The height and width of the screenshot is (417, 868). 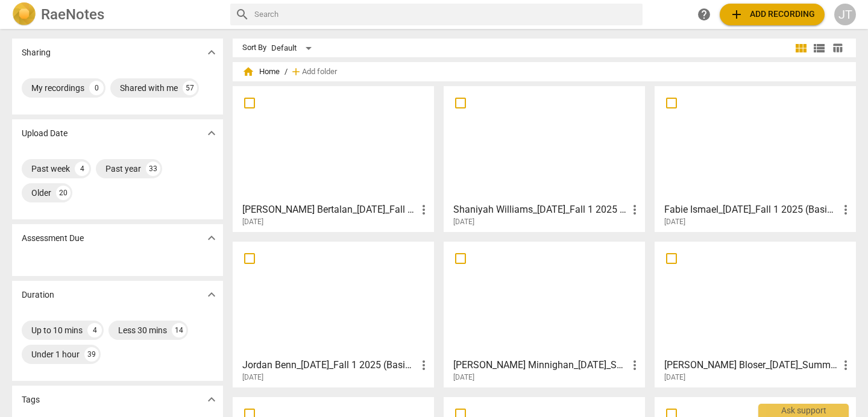 I want to click on h3: Andrew Bertalan_9-9-25_Fall 1 2025 (Basic, Due 9-15-25), so click(x=329, y=209).